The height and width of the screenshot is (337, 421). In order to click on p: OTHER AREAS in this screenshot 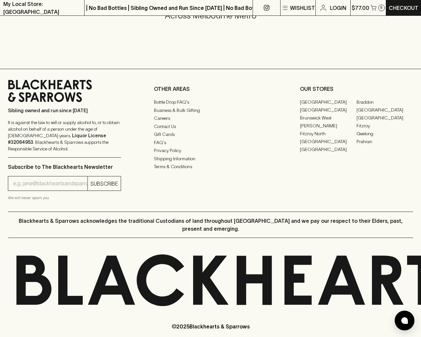, I will do `click(210, 89)`.